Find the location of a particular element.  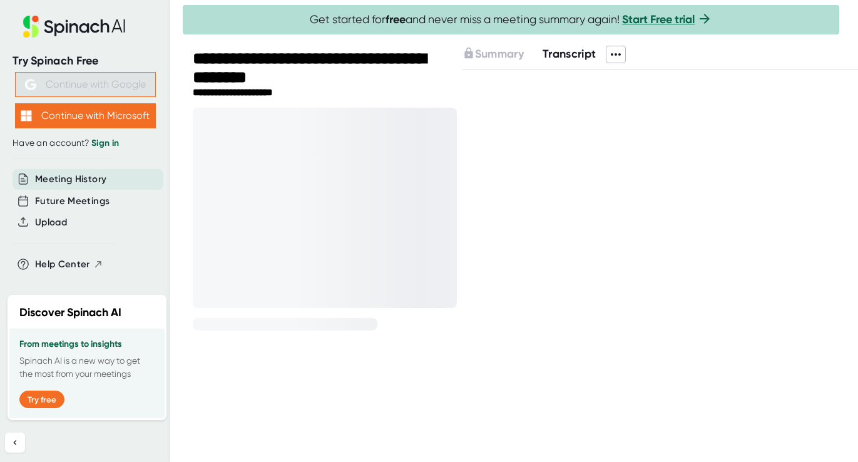

button: Summary is located at coordinates (493, 54).